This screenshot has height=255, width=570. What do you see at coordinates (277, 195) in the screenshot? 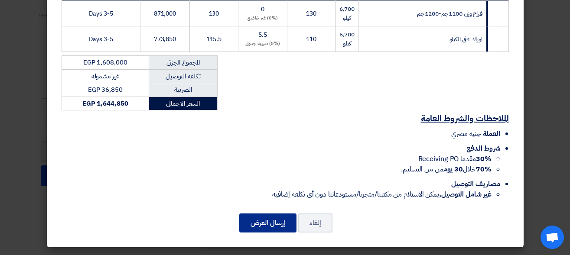
I see `li: يمكن الاستلام من مكتبنا/متجرنا/مستودعاتنا دون أي تكلفة إضافية` at bounding box center [277, 195].